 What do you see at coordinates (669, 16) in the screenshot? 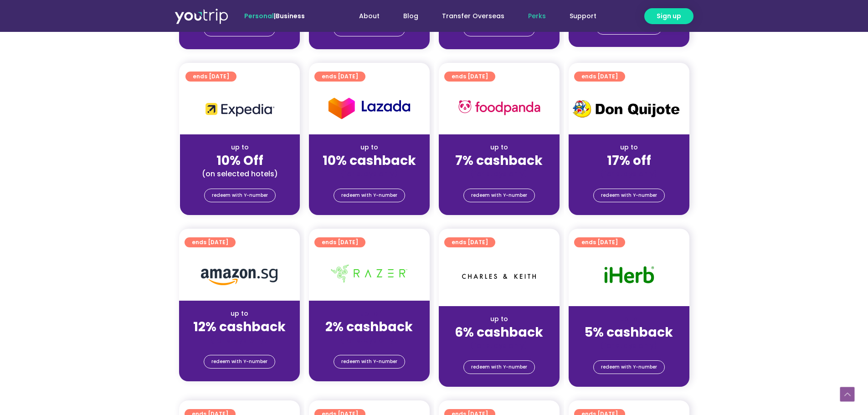
I see `a: Sign up` at bounding box center [669, 16].